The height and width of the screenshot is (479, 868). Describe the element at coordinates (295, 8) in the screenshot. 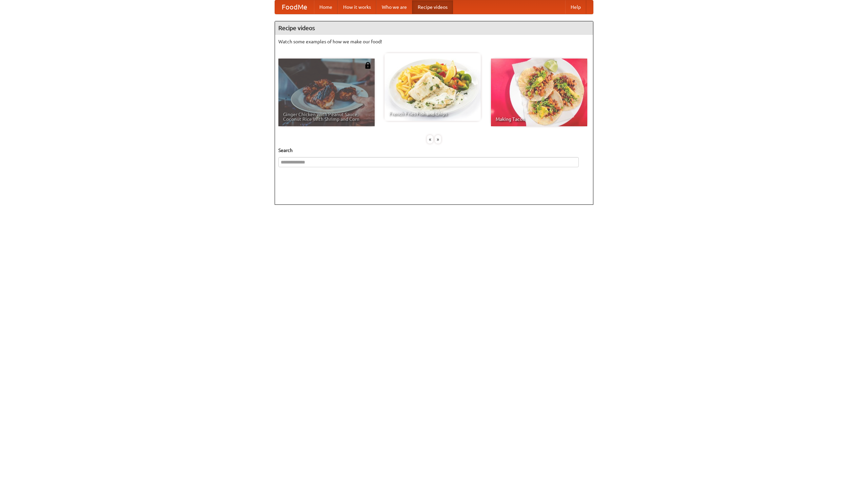

I see `a: FoodMe` at that location.